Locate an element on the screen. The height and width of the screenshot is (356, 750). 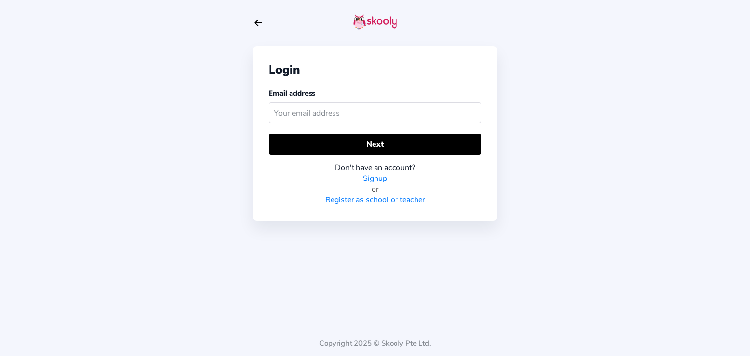
img: skooly-logo.png is located at coordinates (375, 22).